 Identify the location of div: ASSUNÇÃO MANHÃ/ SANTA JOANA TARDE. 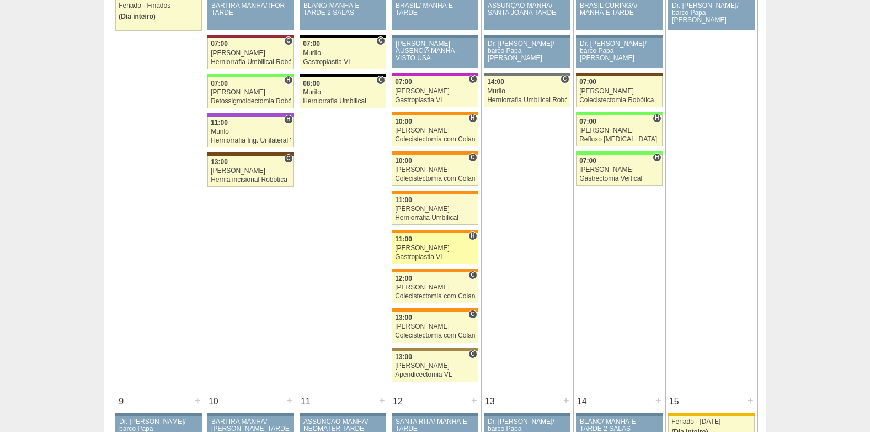
(527, 9).